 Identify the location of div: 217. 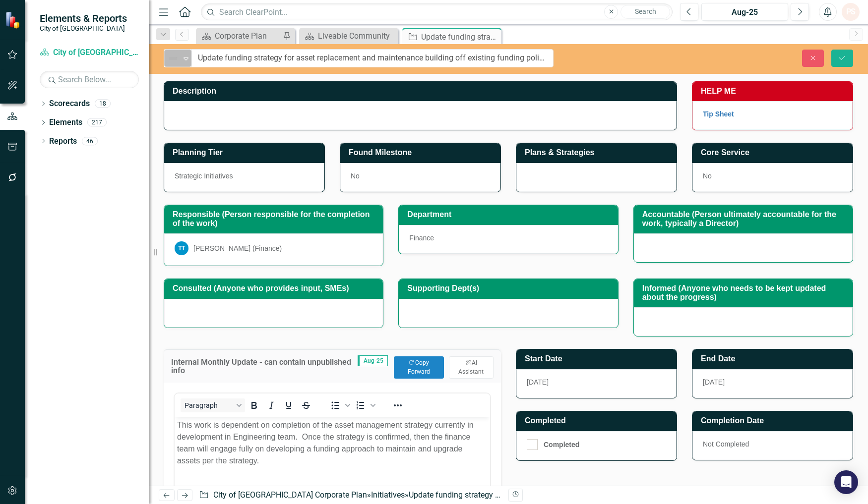
(96, 122).